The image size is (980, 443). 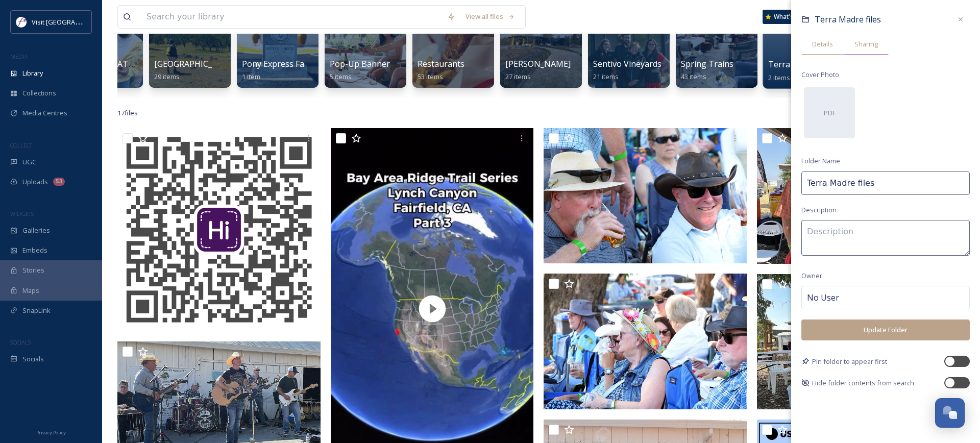 I want to click on span: Galleries, so click(x=37, y=230).